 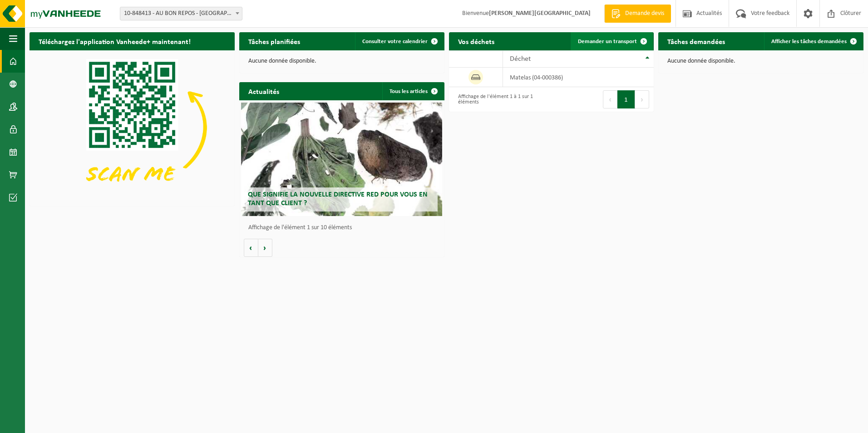 What do you see at coordinates (607, 42) in the screenshot?
I see `span: Demander un transport` at bounding box center [607, 42].